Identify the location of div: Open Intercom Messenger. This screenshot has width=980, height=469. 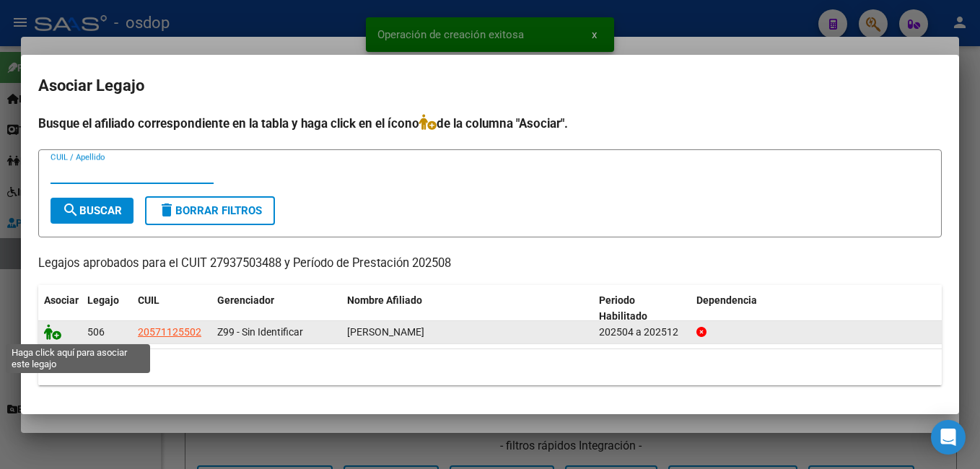
(949, 438).